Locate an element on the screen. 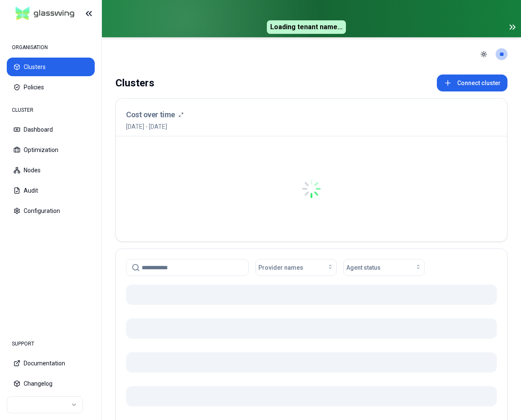  button: Nodes is located at coordinates (51, 170).